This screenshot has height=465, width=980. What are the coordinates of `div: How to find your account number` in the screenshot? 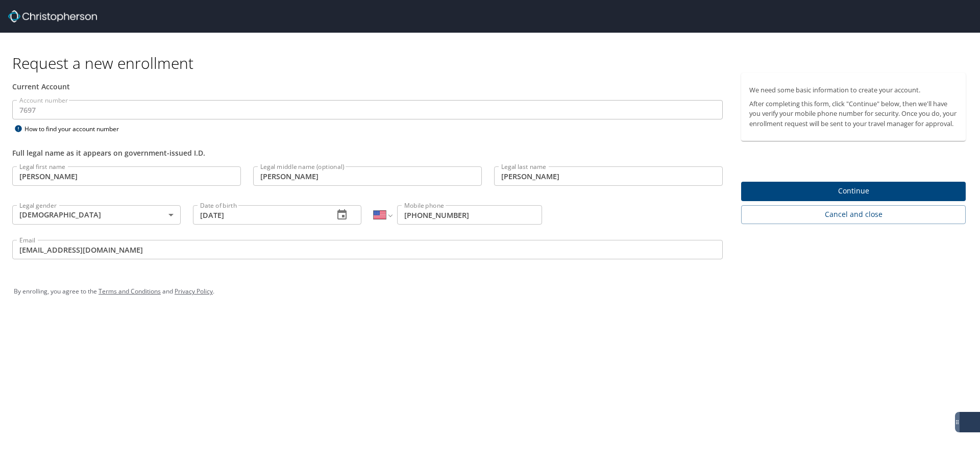 It's located at (76, 128).